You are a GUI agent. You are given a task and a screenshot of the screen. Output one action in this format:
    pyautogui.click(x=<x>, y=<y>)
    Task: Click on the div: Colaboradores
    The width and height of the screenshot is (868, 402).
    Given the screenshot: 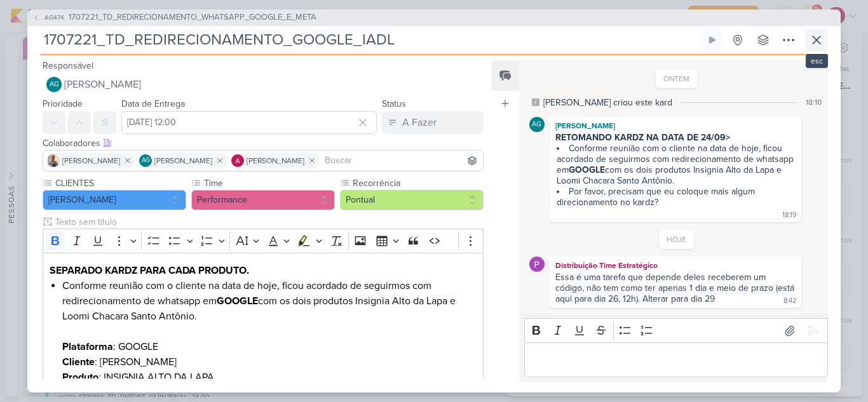 What is the action you would take?
    pyautogui.click(x=264, y=143)
    